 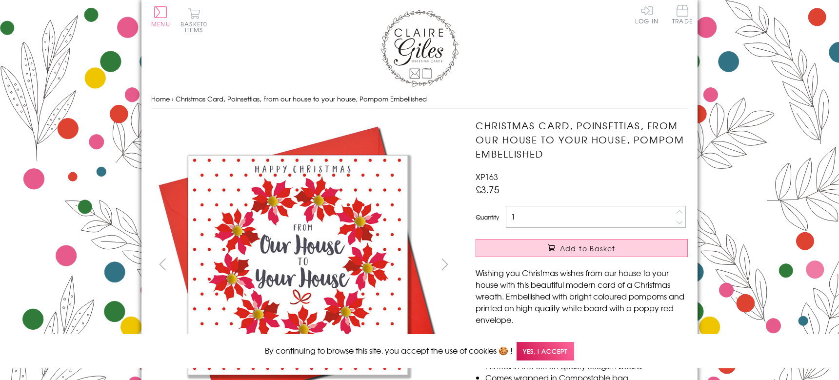 I want to click on a: Trade, so click(x=683, y=15).